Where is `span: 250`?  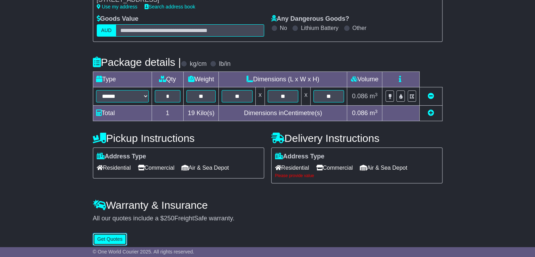 span: 250 is located at coordinates (169, 218).